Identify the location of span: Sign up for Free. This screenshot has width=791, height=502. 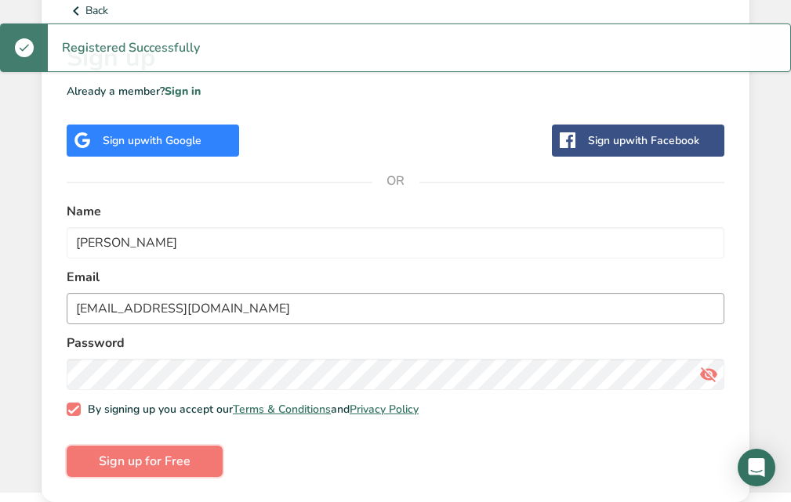
(144, 462).